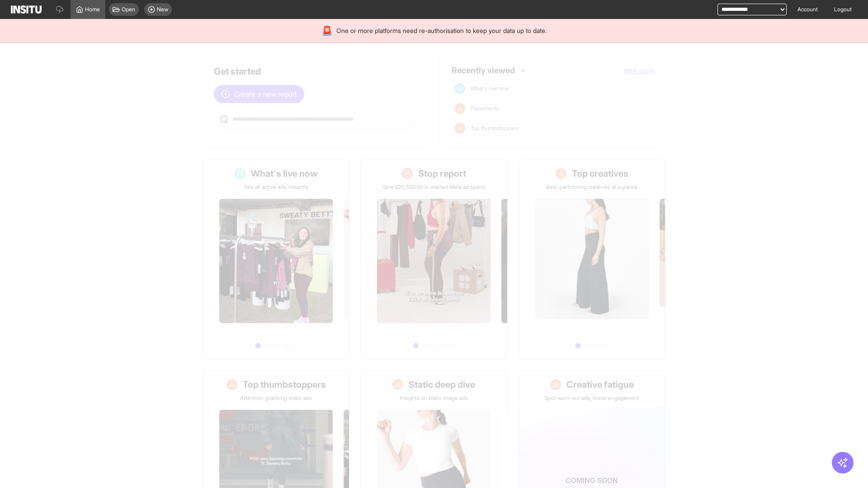 This screenshot has height=488, width=868. Describe the element at coordinates (26, 10) in the screenshot. I see `img: Logo` at that location.